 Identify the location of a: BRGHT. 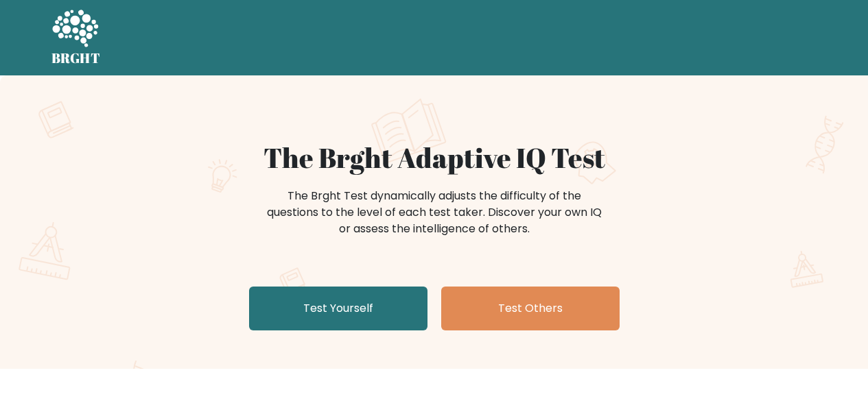
(76, 37).